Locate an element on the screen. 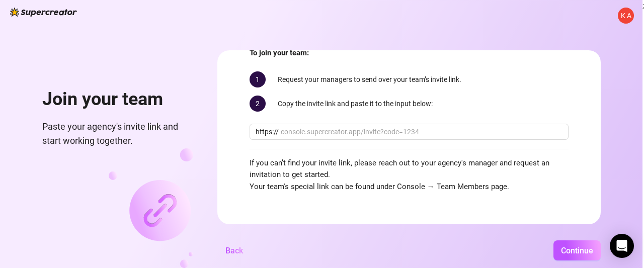 Image resolution: width=644 pixels, height=268 pixels. strong: To join your team: is located at coordinates (279, 53).